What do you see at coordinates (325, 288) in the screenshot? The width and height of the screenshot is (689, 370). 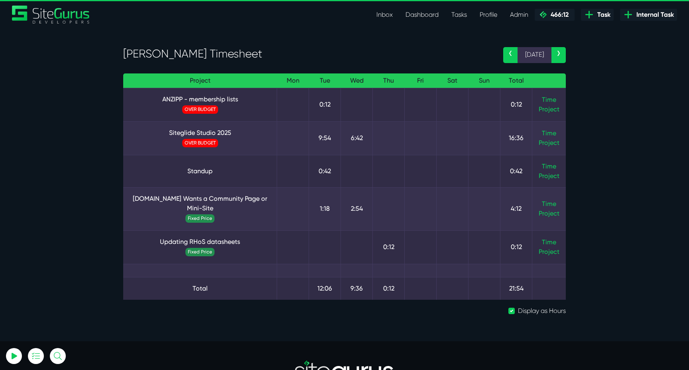 I see `td: 12:06` at bounding box center [325, 288].